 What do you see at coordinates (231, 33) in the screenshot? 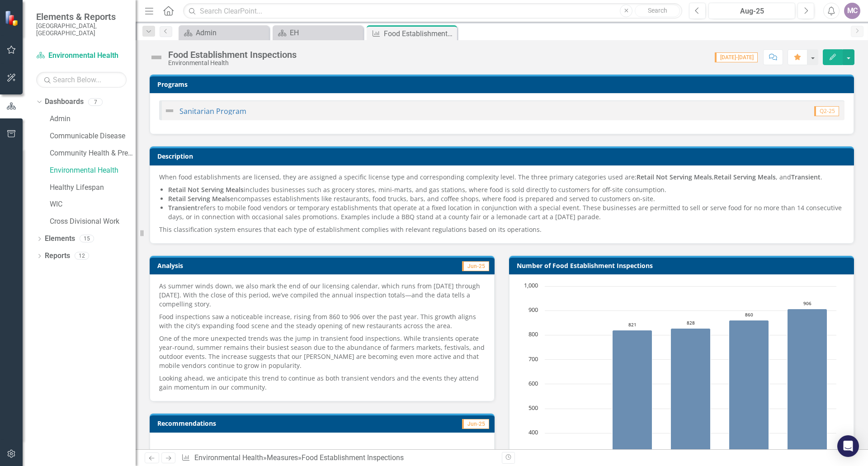
I see `div: Admin` at bounding box center [231, 33].